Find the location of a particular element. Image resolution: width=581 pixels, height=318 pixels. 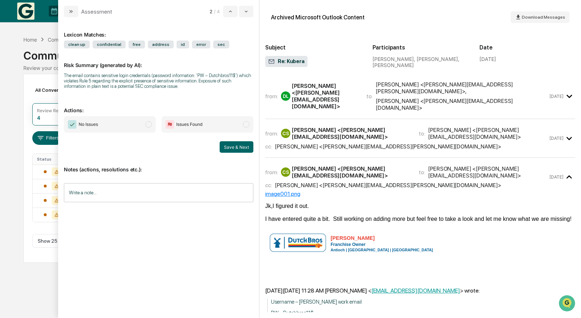

img: Flag is located at coordinates (170, 125).